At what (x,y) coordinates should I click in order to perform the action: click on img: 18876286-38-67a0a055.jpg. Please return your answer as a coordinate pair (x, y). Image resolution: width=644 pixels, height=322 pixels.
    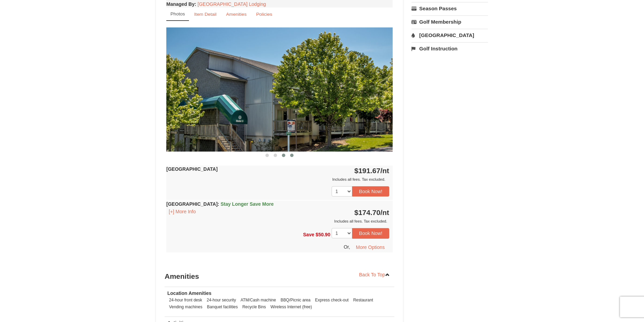
    Looking at the image, I should click on (279, 90).